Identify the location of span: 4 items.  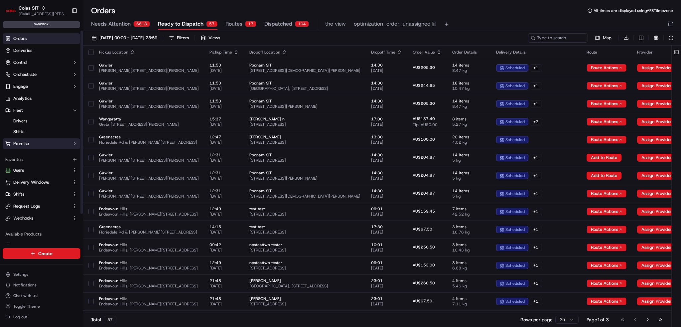
(469, 281).